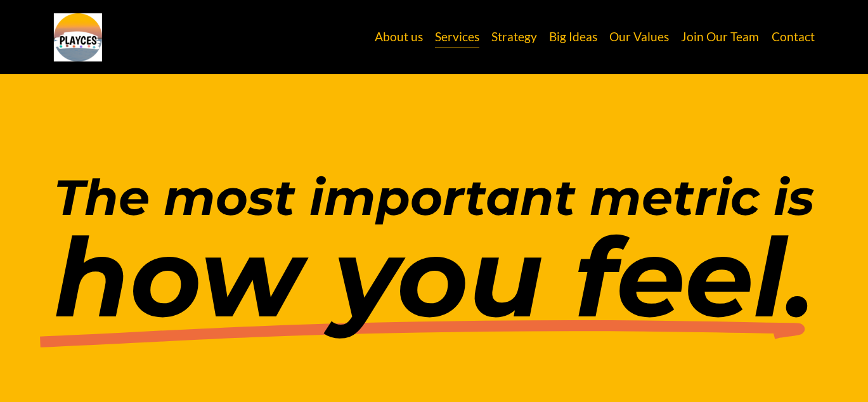 The image size is (868, 402). I want to click on a: About us, so click(399, 37).